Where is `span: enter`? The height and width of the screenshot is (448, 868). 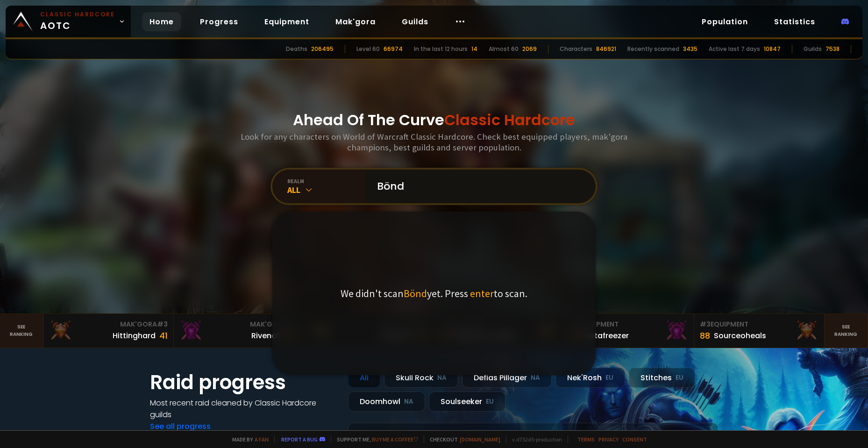 span: enter is located at coordinates (481, 293).